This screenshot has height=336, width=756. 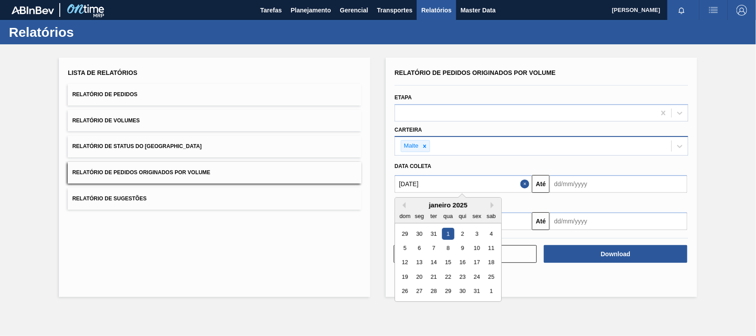 I want to click on button: Next Month, so click(x=494, y=205).